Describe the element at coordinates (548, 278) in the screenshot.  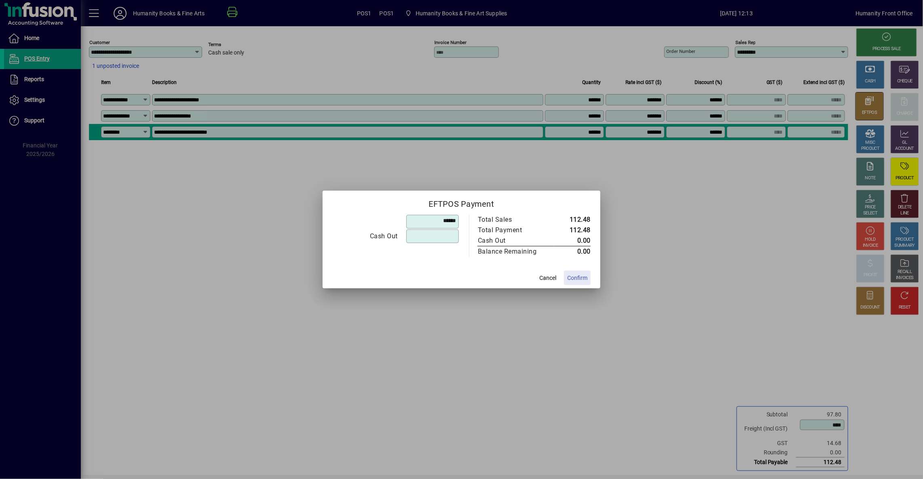
I see `span: Cancel` at that location.